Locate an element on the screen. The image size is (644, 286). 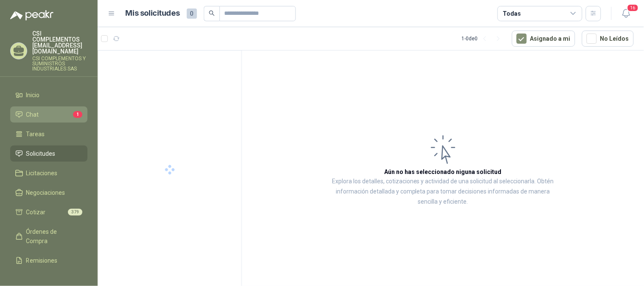
h3: Aún no has seleccionado niguna solicitud is located at coordinates (444, 171).